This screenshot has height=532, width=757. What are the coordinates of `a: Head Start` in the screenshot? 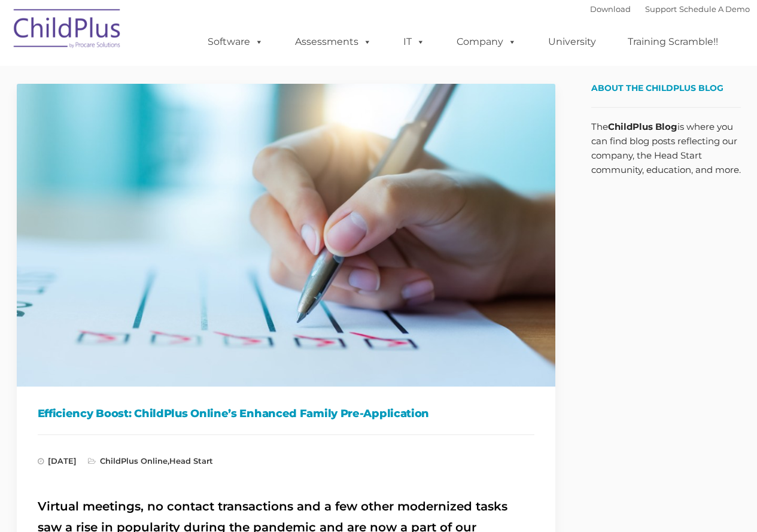 It's located at (191, 461).